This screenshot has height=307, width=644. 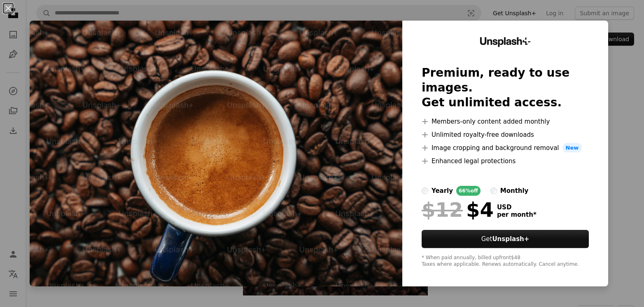 What do you see at coordinates (506, 261) in the screenshot?
I see `div: * When paid annually, billed upfront $48 Taxes where applicable. Renews automatically. Cancel any...` at bounding box center [506, 261].